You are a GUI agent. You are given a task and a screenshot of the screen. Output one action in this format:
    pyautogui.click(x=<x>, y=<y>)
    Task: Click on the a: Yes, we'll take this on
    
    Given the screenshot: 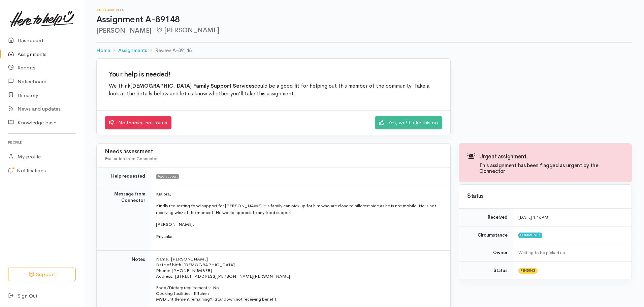 What is the action you would take?
    pyautogui.click(x=409, y=123)
    